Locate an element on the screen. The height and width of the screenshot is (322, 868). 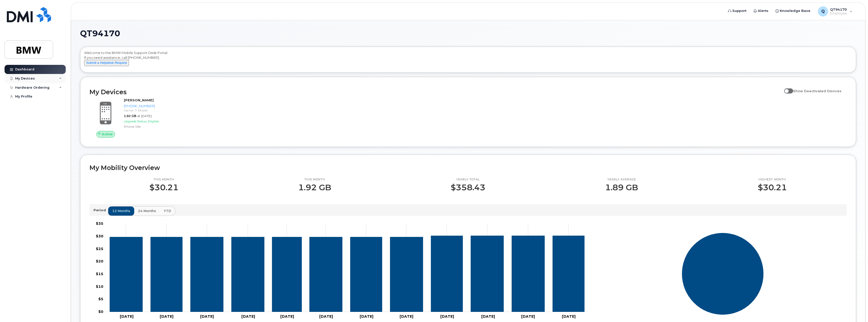
span: Upgrade Status: is located at coordinates (135, 121).